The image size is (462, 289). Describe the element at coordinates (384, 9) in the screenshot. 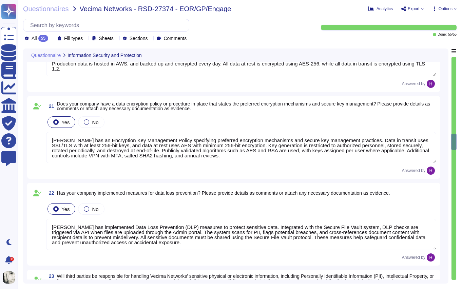

I see `span: Analytics` at that location.